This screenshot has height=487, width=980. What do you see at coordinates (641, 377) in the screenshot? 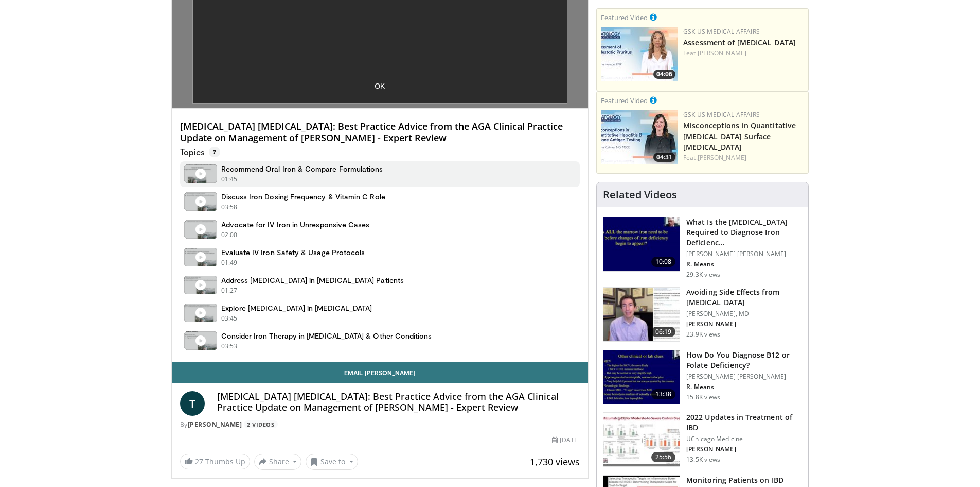
I see `img: 172d2151-0bab-4046-8dbc-7c25e5ef1d9f.150x105_q85_crop-smart_upscale.jpg` at bounding box center [641, 377].